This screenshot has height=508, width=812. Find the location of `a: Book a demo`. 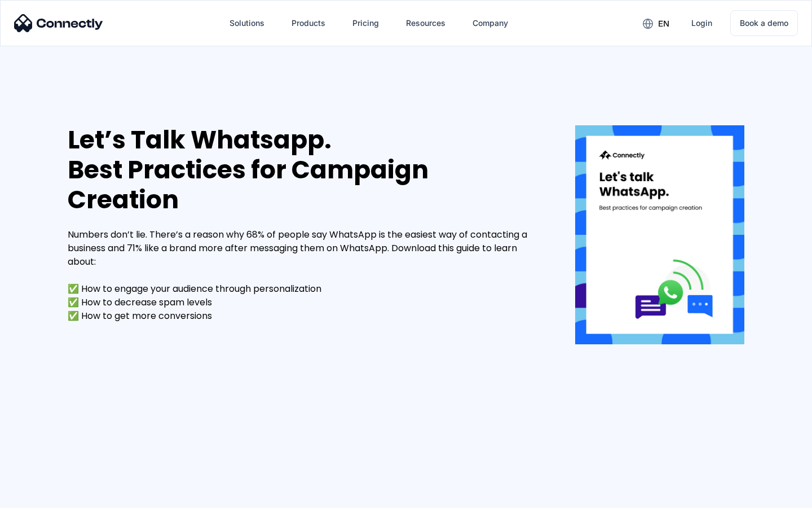

a: Book a demo is located at coordinates (764, 23).